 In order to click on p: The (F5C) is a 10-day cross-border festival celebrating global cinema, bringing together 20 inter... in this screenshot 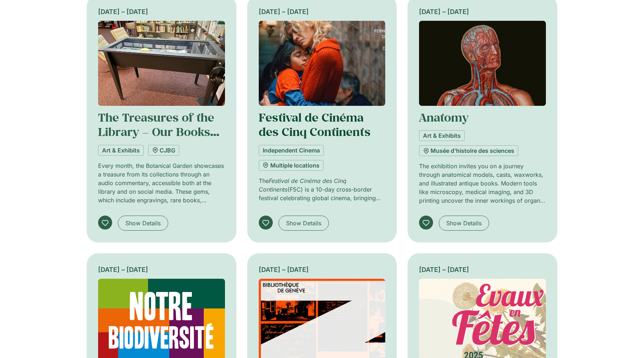, I will do `click(322, 190)`.